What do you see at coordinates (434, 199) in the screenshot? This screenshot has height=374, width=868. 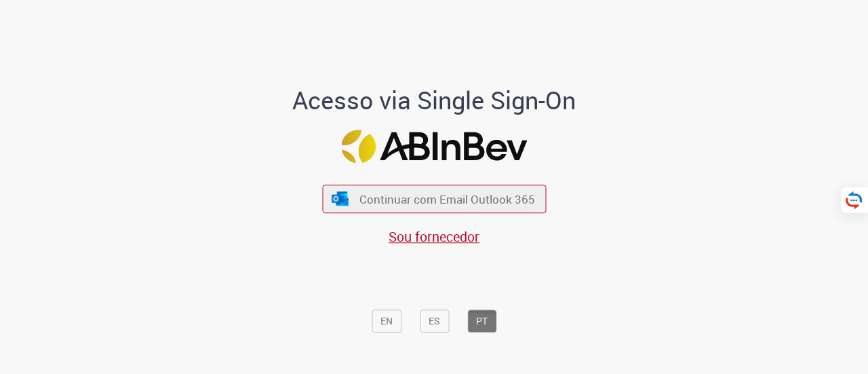 I see `button: ícone Azure/Microsoft 360 Continuar com Email Outlook 365` at bounding box center [434, 199].